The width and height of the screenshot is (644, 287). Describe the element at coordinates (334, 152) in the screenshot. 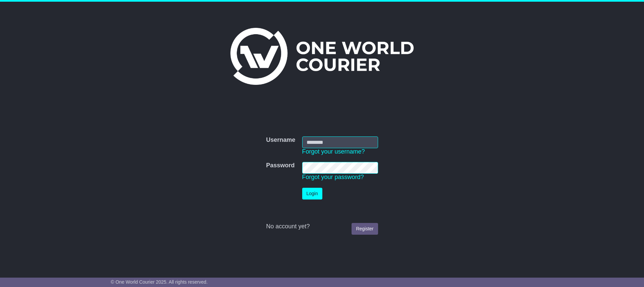

I see `a: Forgot your username?` at that location.